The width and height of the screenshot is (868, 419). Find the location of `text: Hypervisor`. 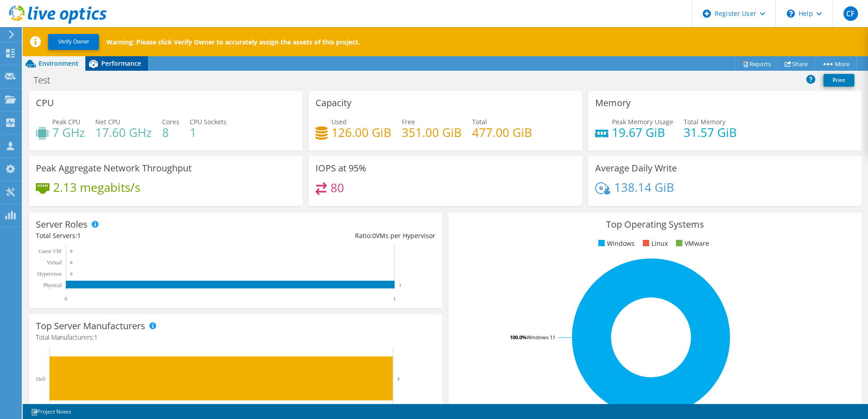

text: Hypervisor is located at coordinates (49, 274).